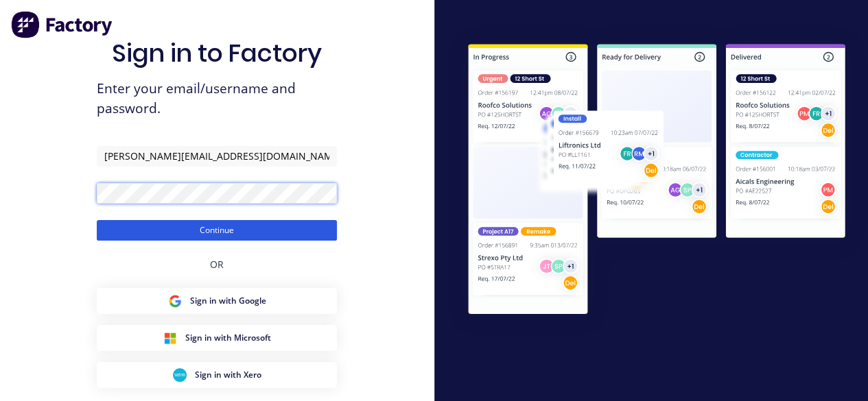 The width and height of the screenshot is (868, 401). What do you see at coordinates (217, 99) in the screenshot?
I see `span: Enter your email/username and password.` at bounding box center [217, 99].